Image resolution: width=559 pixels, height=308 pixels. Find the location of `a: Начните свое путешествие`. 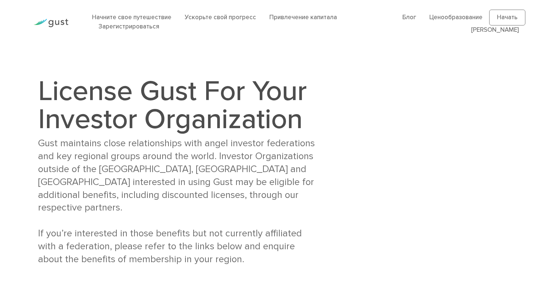

a: Начните свое путешествие is located at coordinates (131, 17).